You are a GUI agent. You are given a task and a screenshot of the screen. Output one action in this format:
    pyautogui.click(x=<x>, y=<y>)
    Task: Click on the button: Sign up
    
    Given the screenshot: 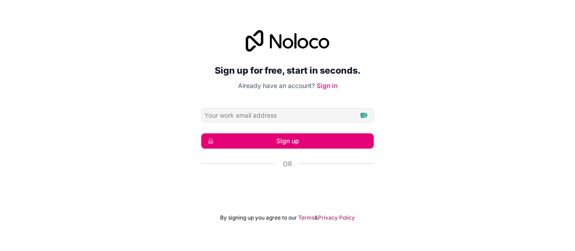 What is the action you would take?
    pyautogui.click(x=288, y=141)
    